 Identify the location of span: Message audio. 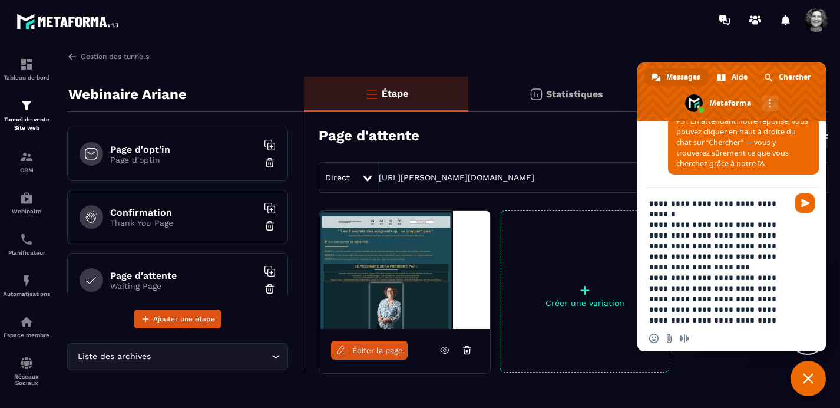
(684, 338).